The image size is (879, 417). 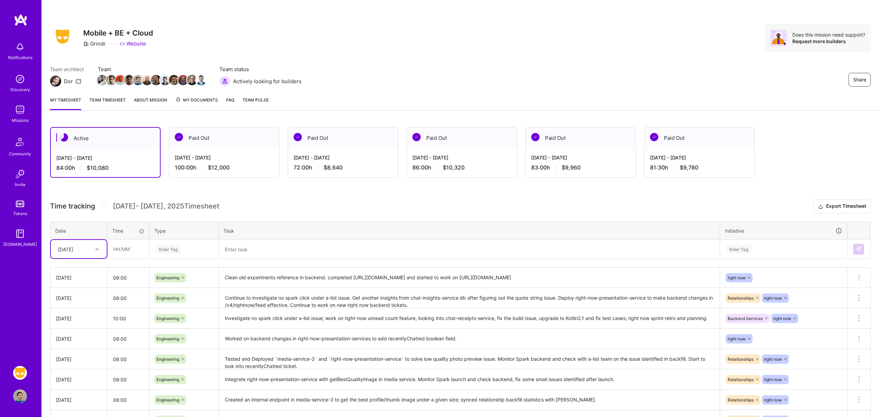 What do you see at coordinates (72, 206) in the screenshot?
I see `span: Time tracking` at bounding box center [72, 206].